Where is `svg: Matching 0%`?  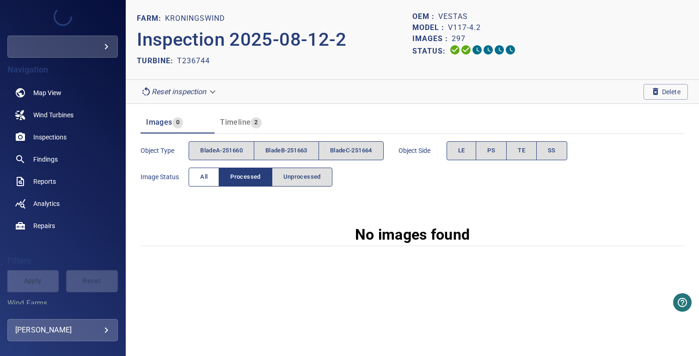
svg: Matching 0% is located at coordinates (499, 50).